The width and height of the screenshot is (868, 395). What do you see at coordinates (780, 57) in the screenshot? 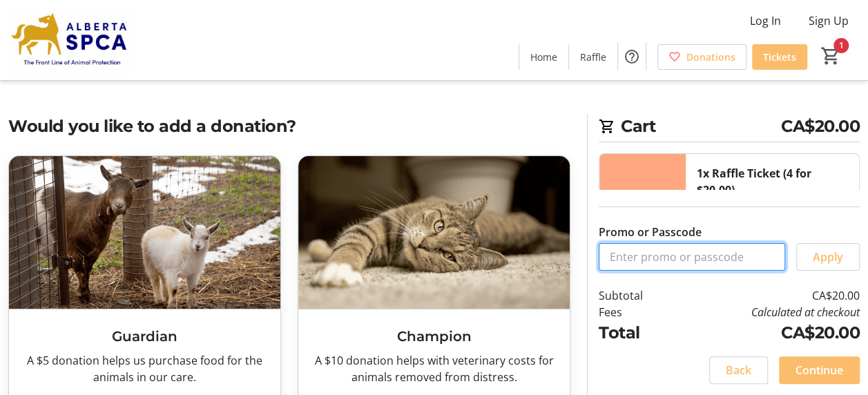
I see `span: Tickets` at bounding box center [780, 57].